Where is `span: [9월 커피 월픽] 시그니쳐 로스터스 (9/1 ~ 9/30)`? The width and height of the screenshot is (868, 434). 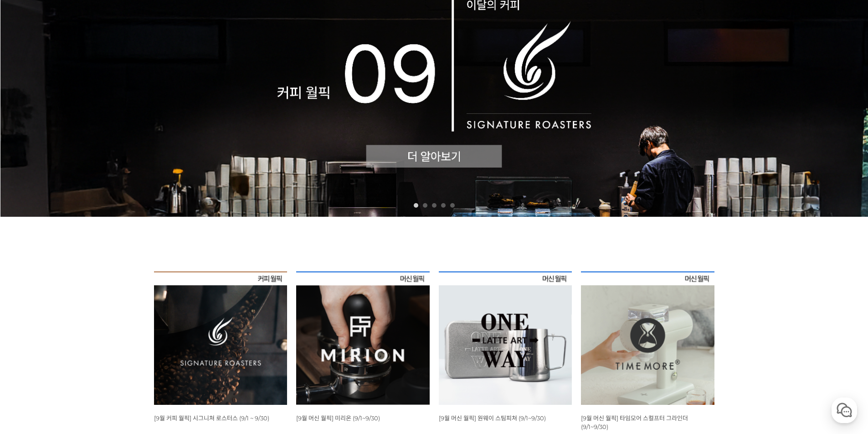 span: [9월 커피 월픽] 시그니쳐 로스터스 (9/1 ~ 9/30) is located at coordinates (212, 418).